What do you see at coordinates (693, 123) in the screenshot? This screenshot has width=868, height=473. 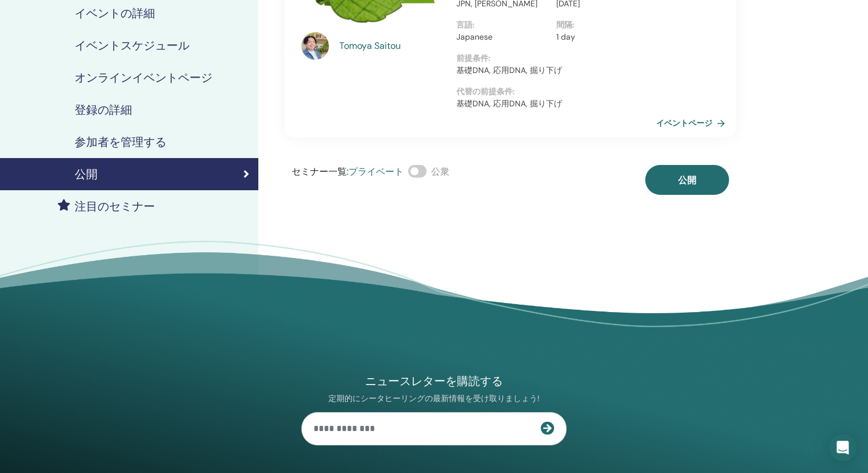 I see `a: イベントページ` at bounding box center [693, 123].